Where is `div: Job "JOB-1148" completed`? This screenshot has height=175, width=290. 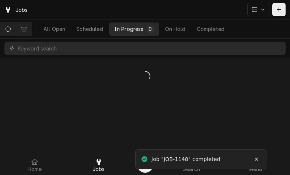 div: Job "JOB-1148" completed is located at coordinates (187, 159).